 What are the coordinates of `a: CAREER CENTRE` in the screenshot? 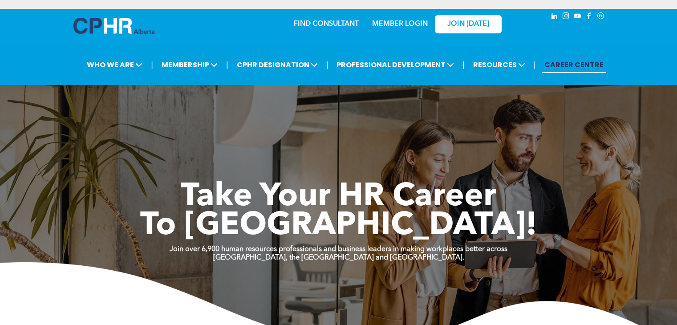 It's located at (574, 65).